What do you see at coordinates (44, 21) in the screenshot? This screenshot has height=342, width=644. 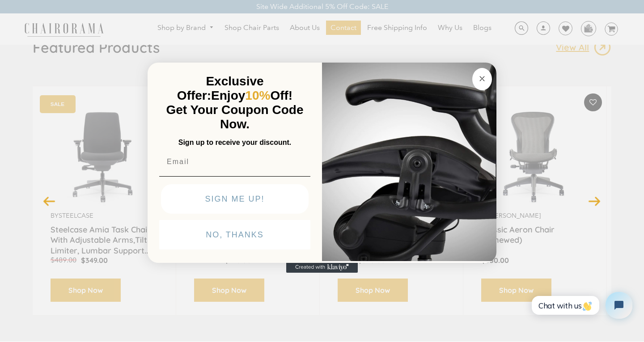 I see `span: Chat with us` at bounding box center [44, 21].